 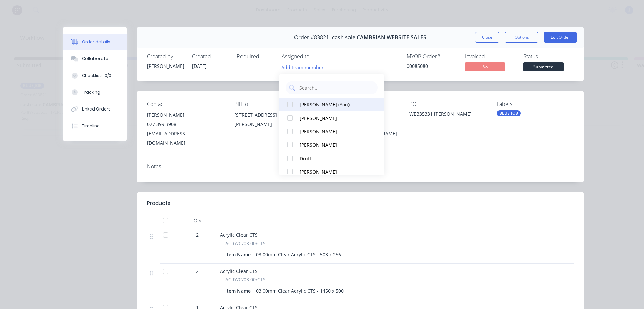 What do you see at coordinates (159, 203) in the screenshot?
I see `div: Products` at bounding box center [159, 203].